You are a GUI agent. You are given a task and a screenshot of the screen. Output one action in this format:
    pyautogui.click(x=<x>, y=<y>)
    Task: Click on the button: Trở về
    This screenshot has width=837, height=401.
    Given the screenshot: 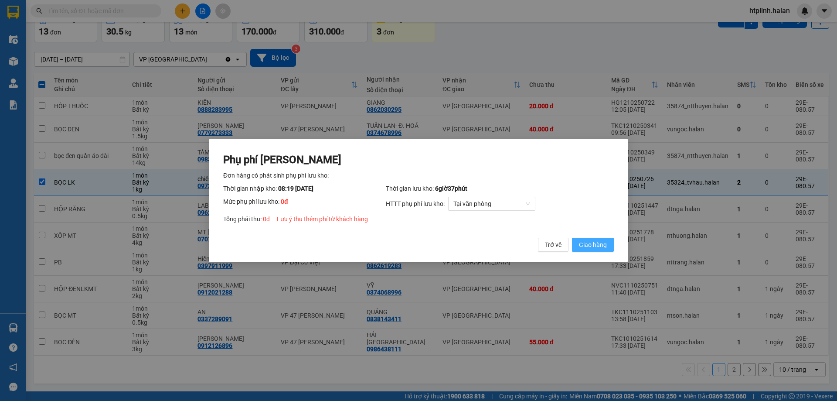 What is the action you would take?
    pyautogui.click(x=553, y=245)
    